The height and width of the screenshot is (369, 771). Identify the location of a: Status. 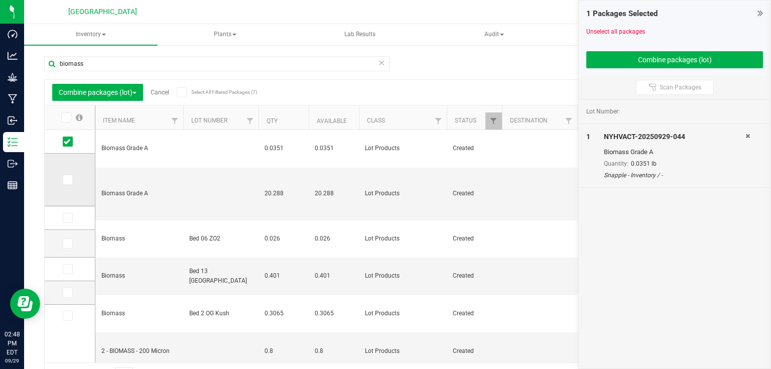
(465, 120).